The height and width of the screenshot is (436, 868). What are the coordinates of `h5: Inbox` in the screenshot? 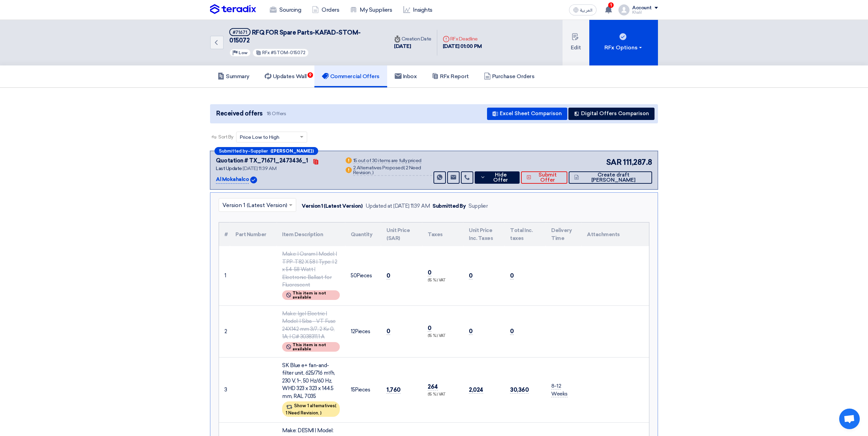 It's located at (406, 77).